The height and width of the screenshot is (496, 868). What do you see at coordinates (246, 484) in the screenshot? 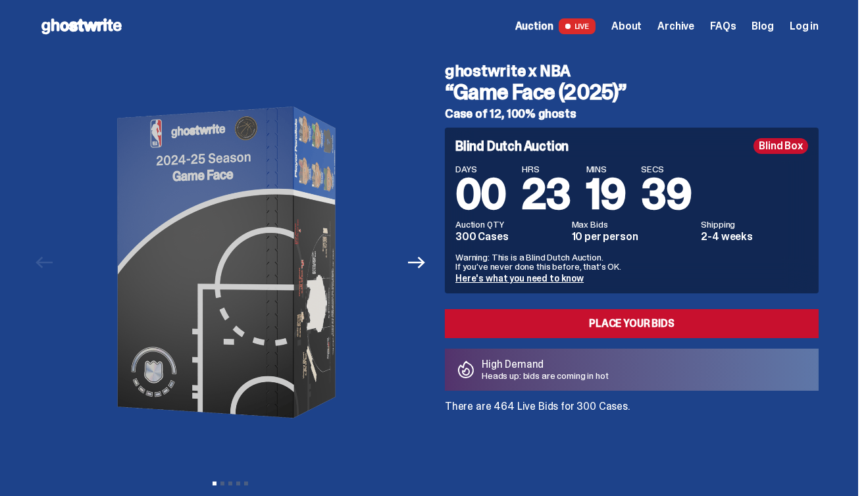
I see `button: View slide 5` at bounding box center [246, 484].